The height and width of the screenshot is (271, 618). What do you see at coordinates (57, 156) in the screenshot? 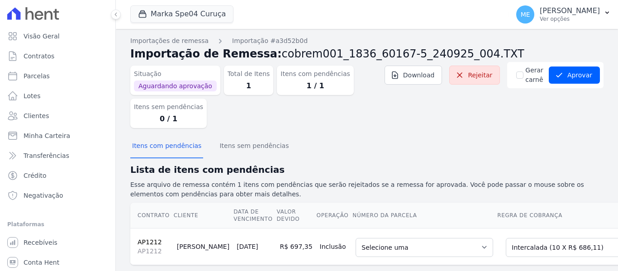
I see `a: Transferências` at bounding box center [57, 156].